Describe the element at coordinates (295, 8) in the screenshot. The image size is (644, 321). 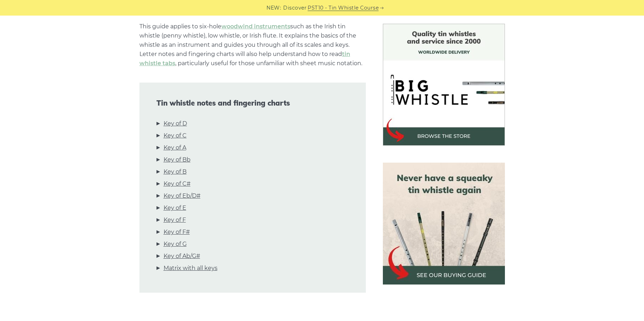
I see `span: Discover` at that location.